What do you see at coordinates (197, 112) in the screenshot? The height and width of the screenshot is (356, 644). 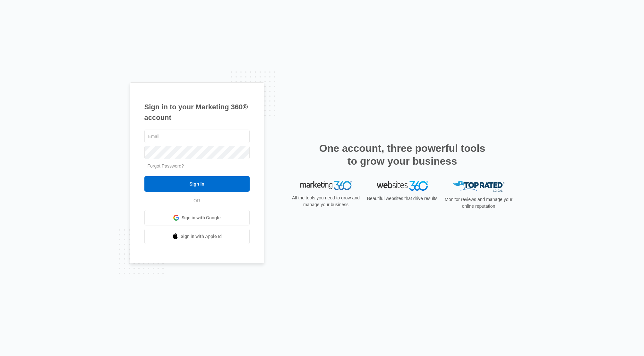 I see `h1: Sign in to your Marketing 360® account` at bounding box center [197, 112].